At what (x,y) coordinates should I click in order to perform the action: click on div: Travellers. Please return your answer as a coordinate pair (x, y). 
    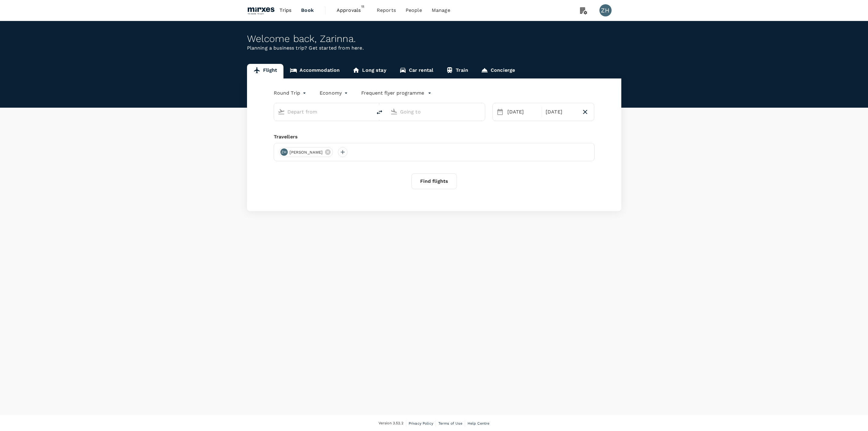
    Looking at the image, I should click on (434, 137).